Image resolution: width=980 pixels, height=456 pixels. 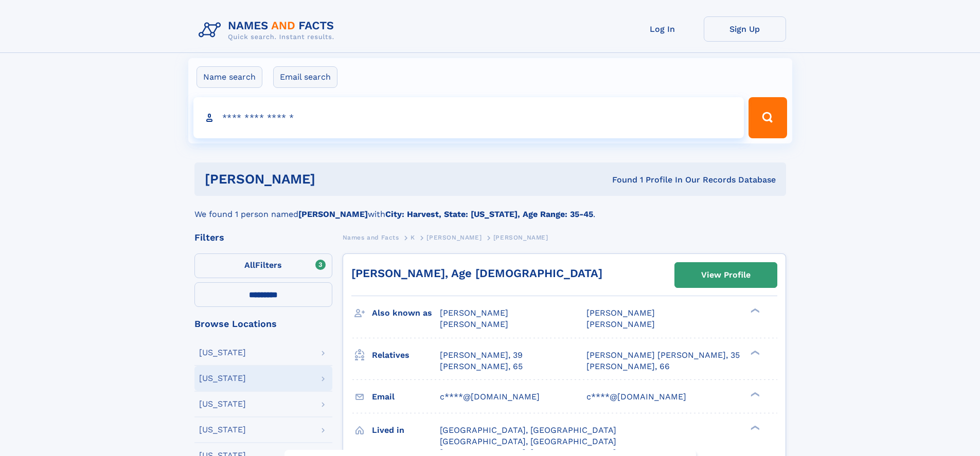 What do you see at coordinates (229, 77) in the screenshot?
I see `label: Name search` at bounding box center [229, 77].